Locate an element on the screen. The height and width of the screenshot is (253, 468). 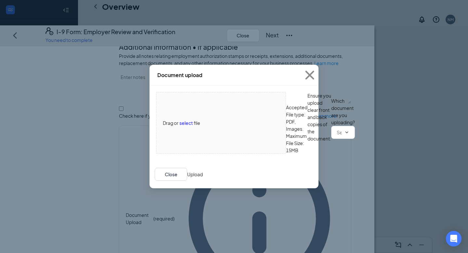
div: Document upload is located at coordinates (180, 75).